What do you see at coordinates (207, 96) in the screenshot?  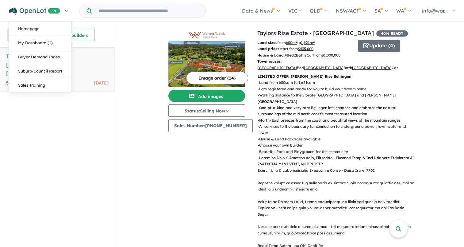 I see `button: Add images` at bounding box center [207, 96].